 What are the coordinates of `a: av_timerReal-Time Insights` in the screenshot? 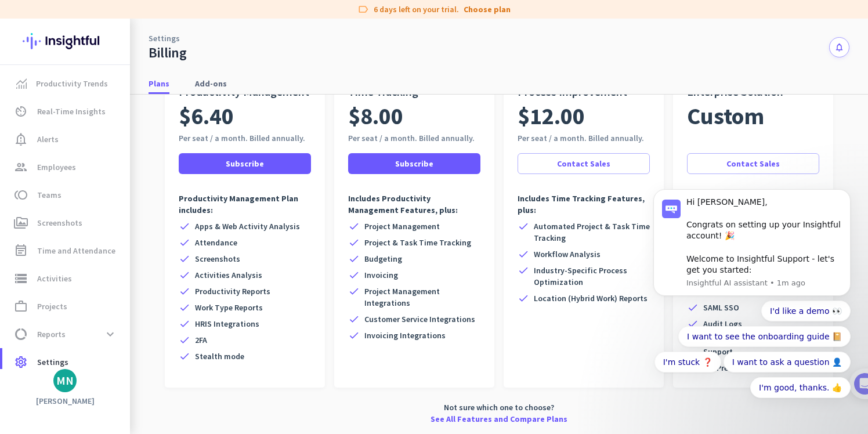 It's located at (66, 111).